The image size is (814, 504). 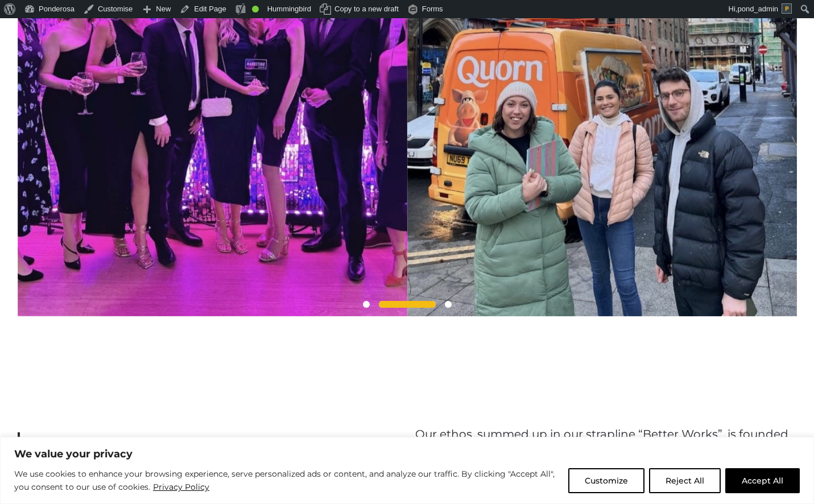 I want to click on p: We value your privacy, so click(x=407, y=454).